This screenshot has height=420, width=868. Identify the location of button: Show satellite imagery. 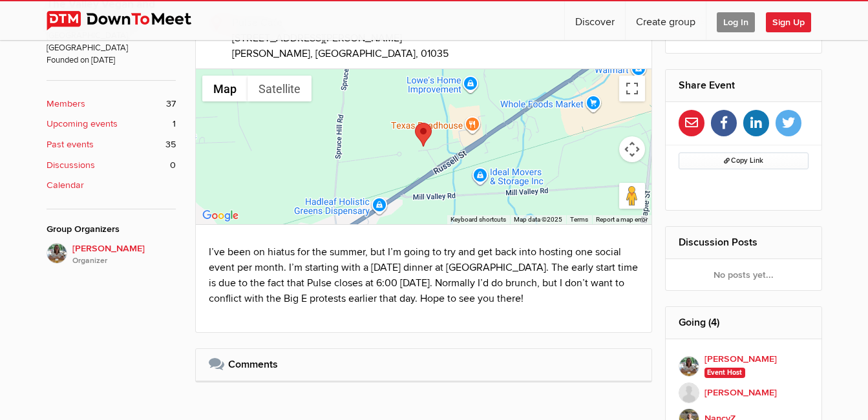
(279, 88).